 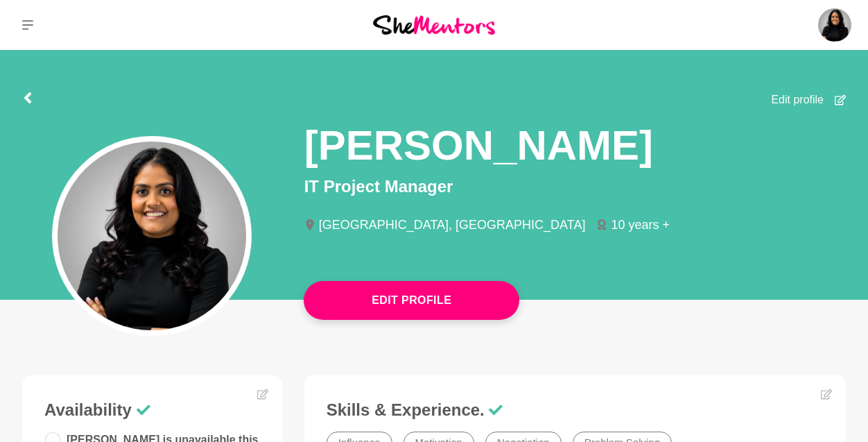 I want to click on button: Edit Profile, so click(x=411, y=301).